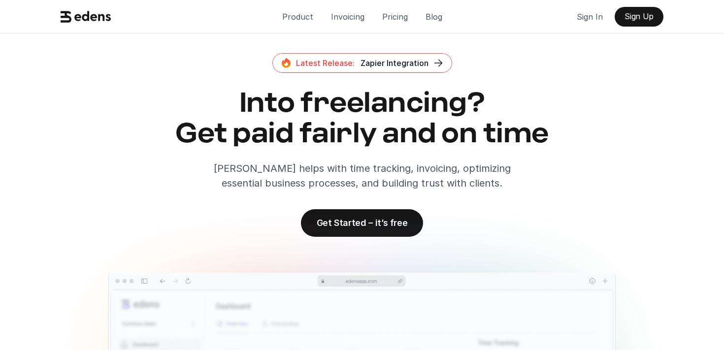 This screenshot has height=350, width=724. Describe the element at coordinates (362, 63) in the screenshot. I see `a: Latest Release:Zapier Integration` at that location.